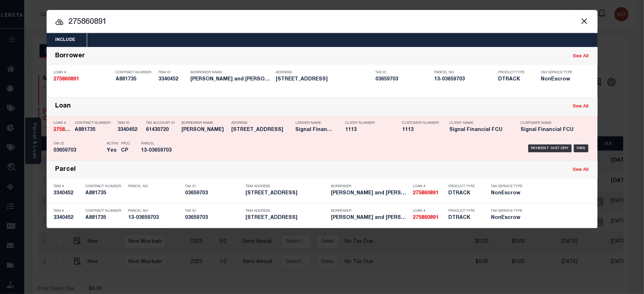 The width and height of the screenshot is (644, 294). I want to click on button: Include, so click(66, 40).